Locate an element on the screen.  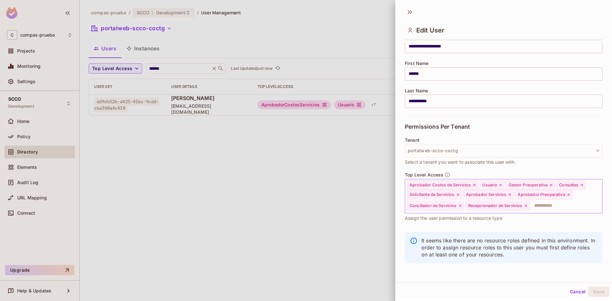
button: Cancel is located at coordinates (578, 292).